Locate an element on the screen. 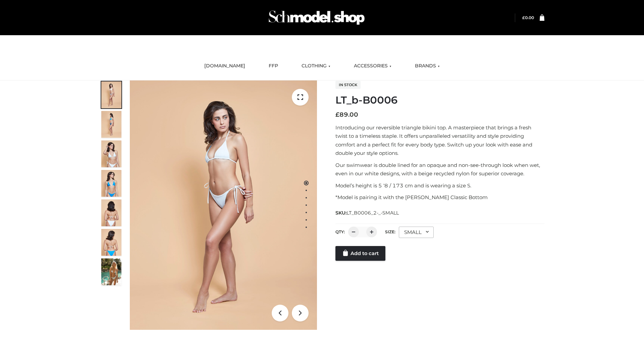 This screenshot has height=362, width=644. img: Schmodel Admin 964 is located at coordinates (317, 18).